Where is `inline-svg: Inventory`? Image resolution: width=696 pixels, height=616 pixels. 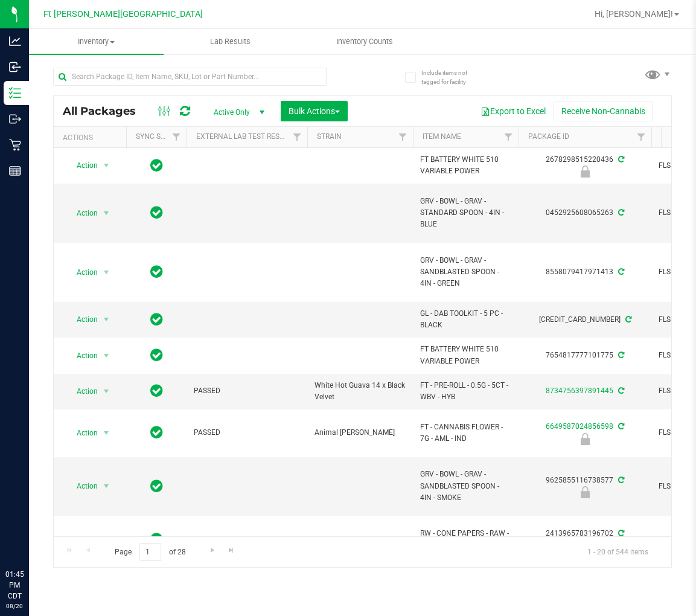 inline-svg: Inventory is located at coordinates (15, 93).